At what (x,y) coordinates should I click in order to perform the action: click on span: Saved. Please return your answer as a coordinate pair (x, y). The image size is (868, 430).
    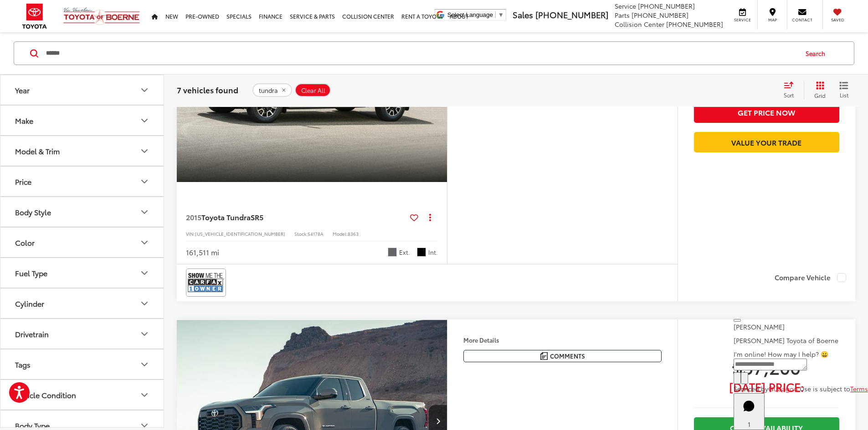
    Looking at the image, I should click on (837, 20).